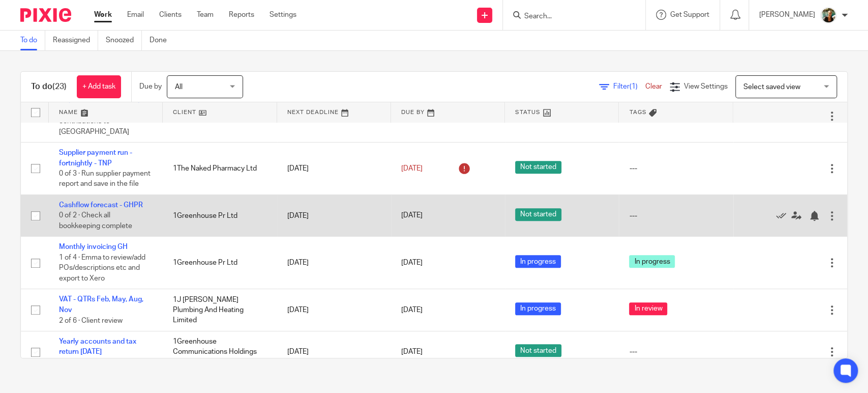 This screenshot has height=393, width=868. I want to click on a: Settings, so click(283, 15).